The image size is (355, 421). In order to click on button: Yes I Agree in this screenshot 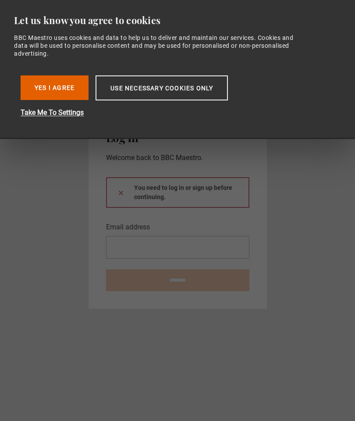, I will do `click(54, 88)`.